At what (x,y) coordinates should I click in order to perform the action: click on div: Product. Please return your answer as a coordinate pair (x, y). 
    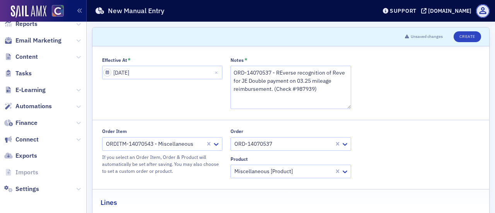
    Looking at the image, I should click on (239, 159).